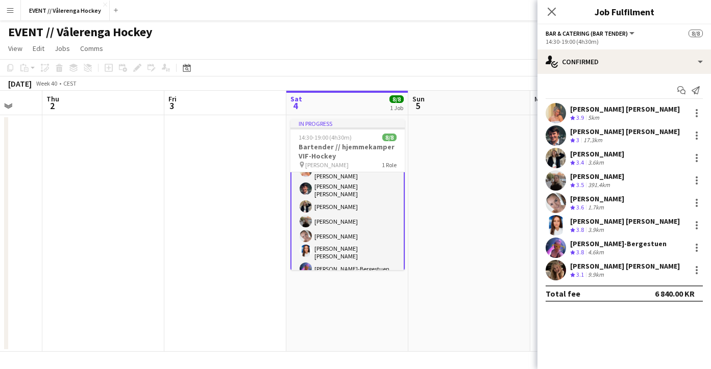 This screenshot has height=369, width=711. Describe the element at coordinates (62, 48) in the screenshot. I see `span: Jobs` at that location.